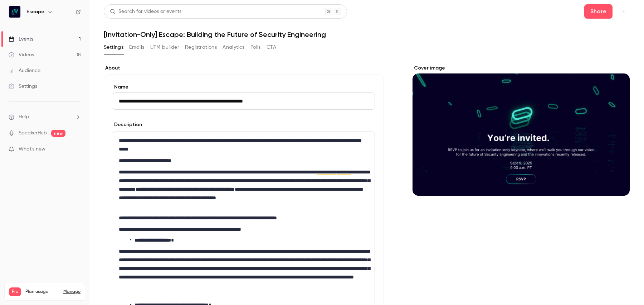 This screenshot has width=644, height=305. Describe the element at coordinates (23, 117) in the screenshot. I see `span: Help` at that location.